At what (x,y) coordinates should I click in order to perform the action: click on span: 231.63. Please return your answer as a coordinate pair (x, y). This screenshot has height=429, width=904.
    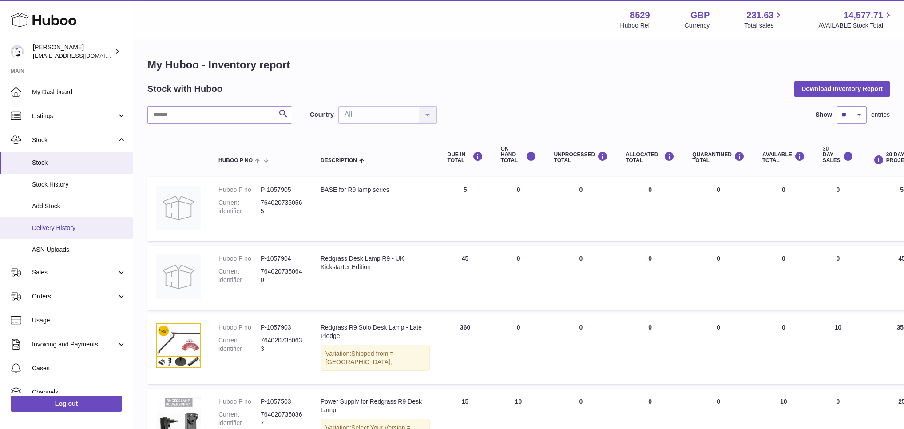
    Looking at the image, I should click on (760, 15).